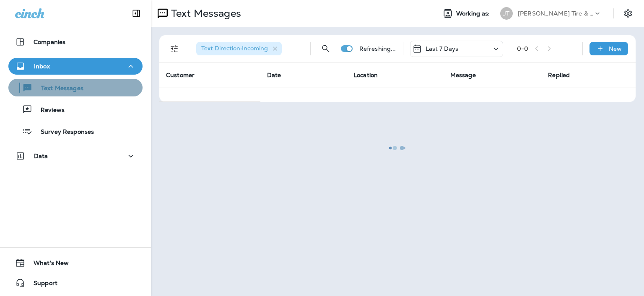  Describe the element at coordinates (42, 66) in the screenshot. I see `p: Inbox` at that location.